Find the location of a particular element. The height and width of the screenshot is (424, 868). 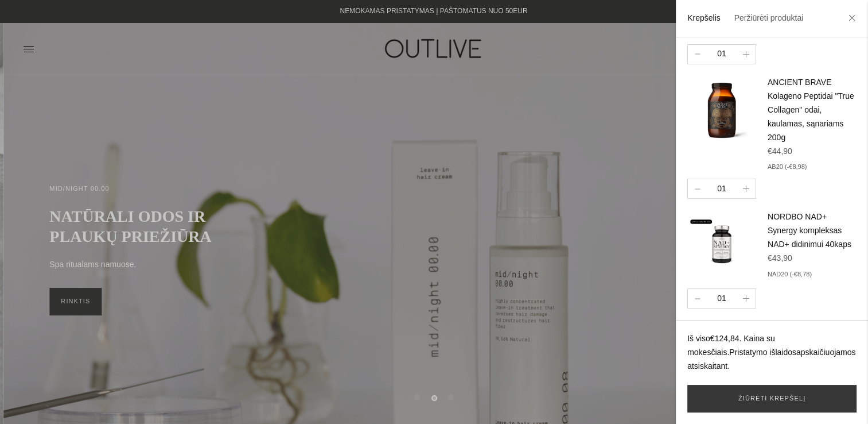

a: Krepšelis is located at coordinates (704, 17).